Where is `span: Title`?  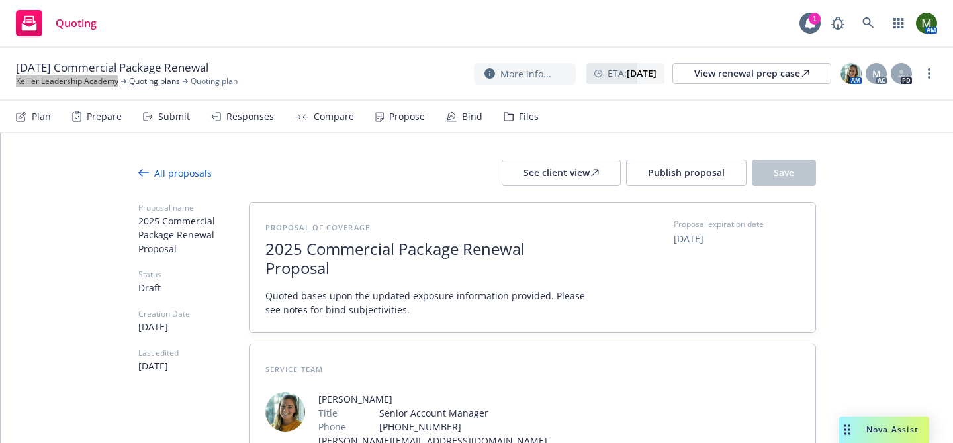
span: Title is located at coordinates (328, 412).